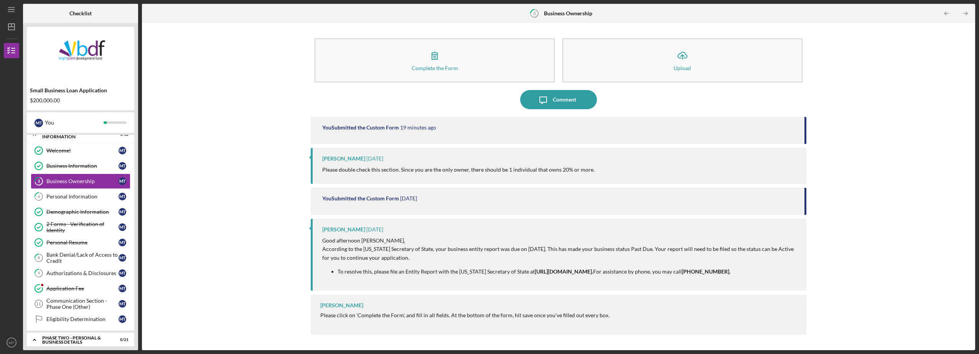  I want to click on a: 8Bank Denial/Lack of Access to CreditMT, so click(81, 258).